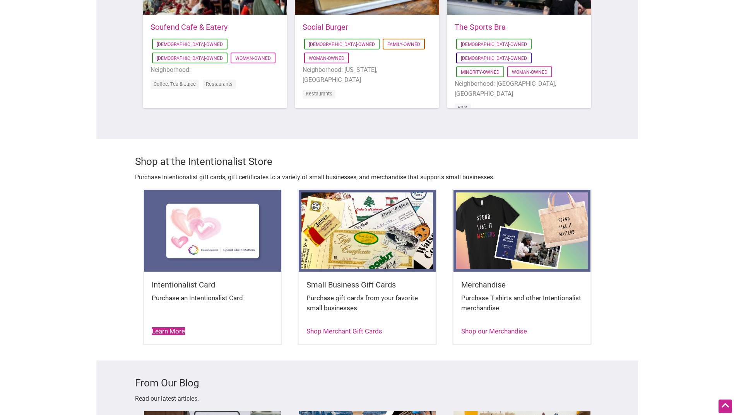  Describe the element at coordinates (344, 331) in the screenshot. I see `a: Shop Merchant Gift Cards` at that location.